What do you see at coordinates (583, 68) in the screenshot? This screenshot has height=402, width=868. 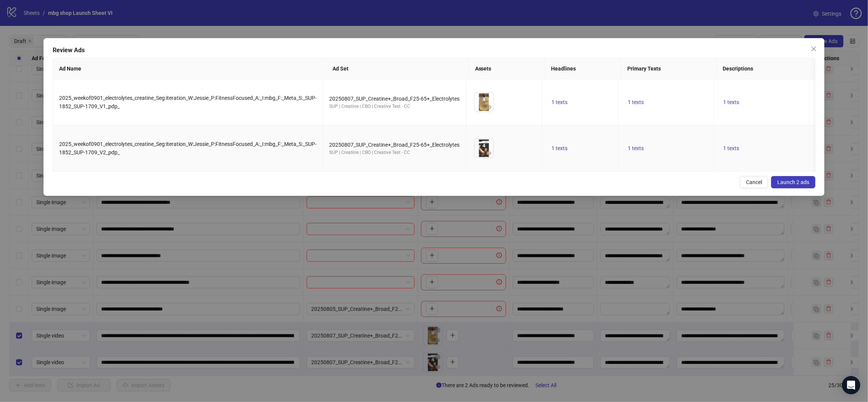 I see `th: Headlines` at bounding box center [583, 68].